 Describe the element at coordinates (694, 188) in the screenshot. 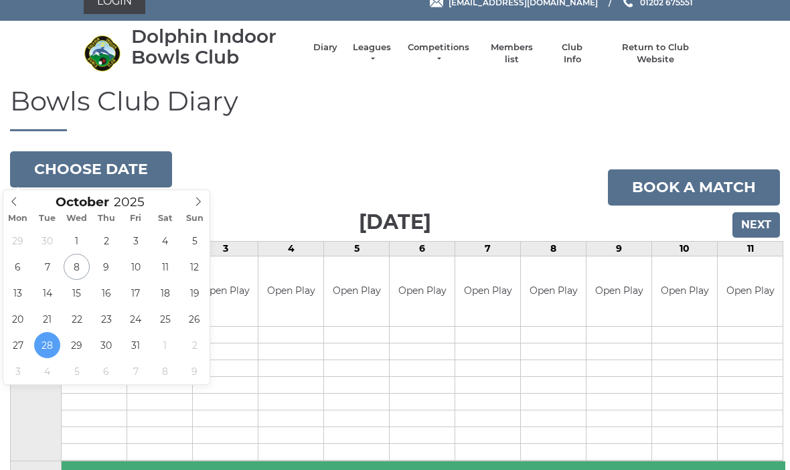

I see `a: Book a match` at that location.